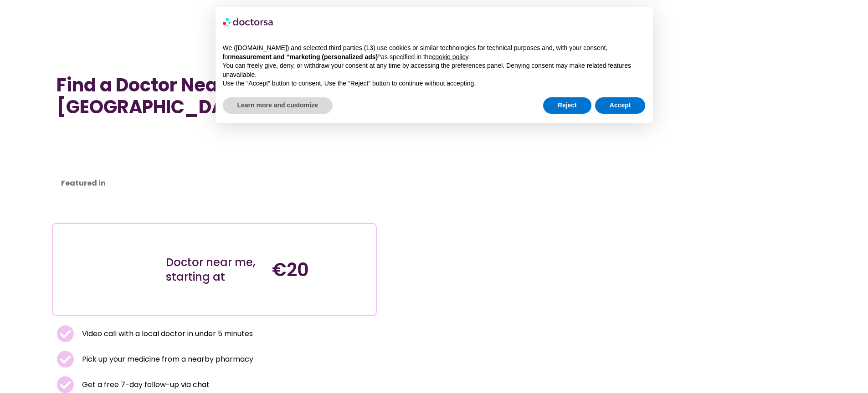 The height and width of the screenshot is (393, 868). What do you see at coordinates (214, 270) in the screenshot?
I see `div: Doctor near me, starting at` at bounding box center [214, 270].